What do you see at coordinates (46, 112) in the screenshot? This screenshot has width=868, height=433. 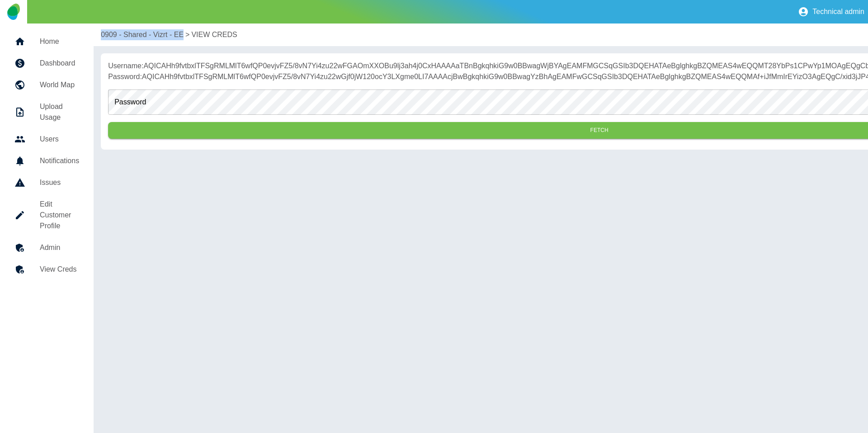 I see `a: Upload Usage` at bounding box center [46, 112].